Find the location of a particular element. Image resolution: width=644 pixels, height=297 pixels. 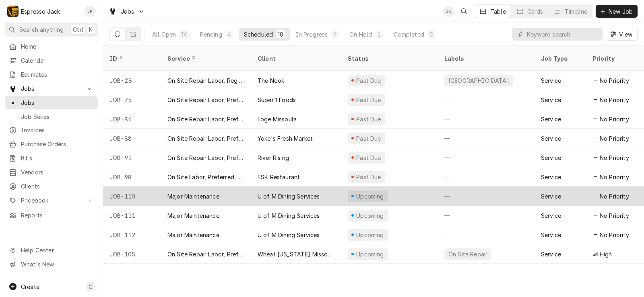

a: Invoices is located at coordinates (51, 130).